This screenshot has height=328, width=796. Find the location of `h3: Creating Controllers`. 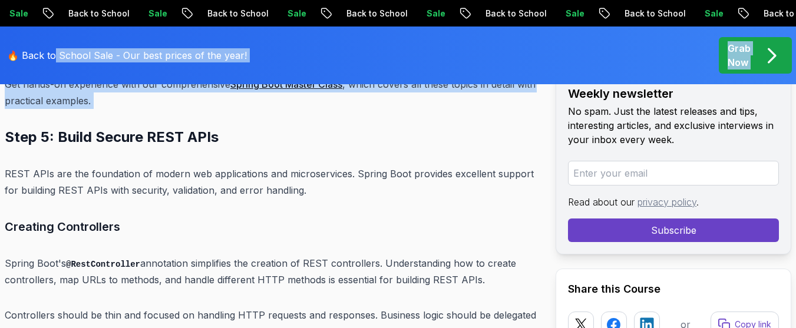

h3: Creating Controllers is located at coordinates (270, 227).